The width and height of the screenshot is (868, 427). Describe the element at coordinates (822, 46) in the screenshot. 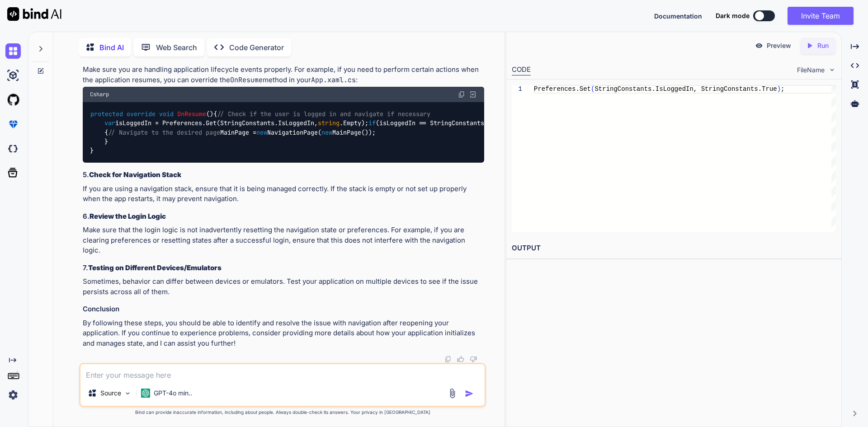

I see `p: Run` at that location.